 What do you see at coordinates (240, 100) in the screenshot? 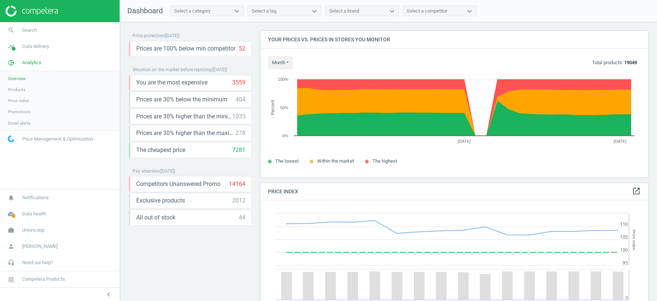
I see `div: 404` at bounding box center [240, 100].